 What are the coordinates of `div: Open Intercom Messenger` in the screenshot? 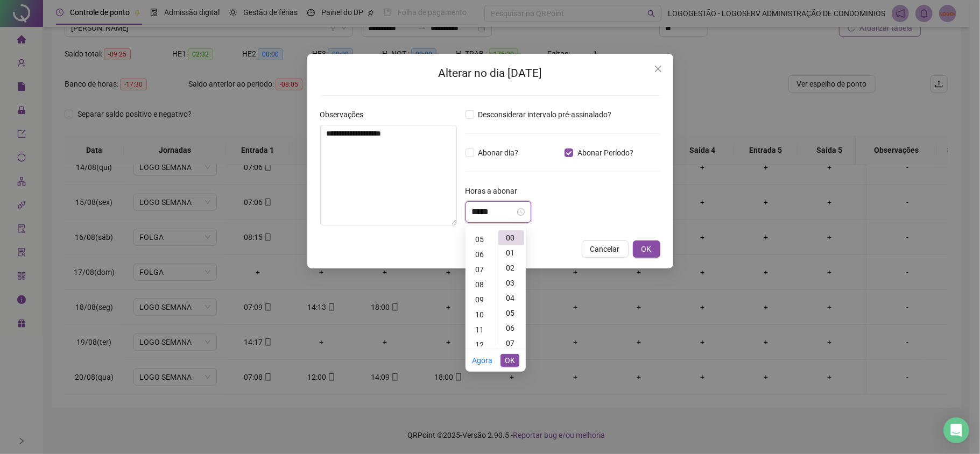 It's located at (956, 430).